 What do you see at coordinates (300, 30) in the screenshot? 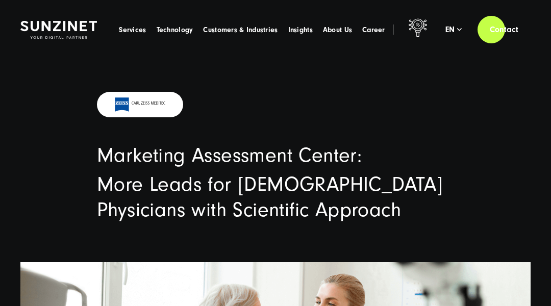
I see `span: Insights` at bounding box center [300, 30].